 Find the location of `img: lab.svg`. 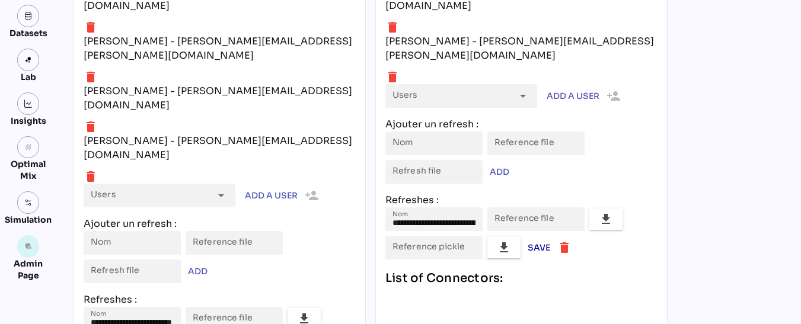

img: lab.svg is located at coordinates (28, 60).